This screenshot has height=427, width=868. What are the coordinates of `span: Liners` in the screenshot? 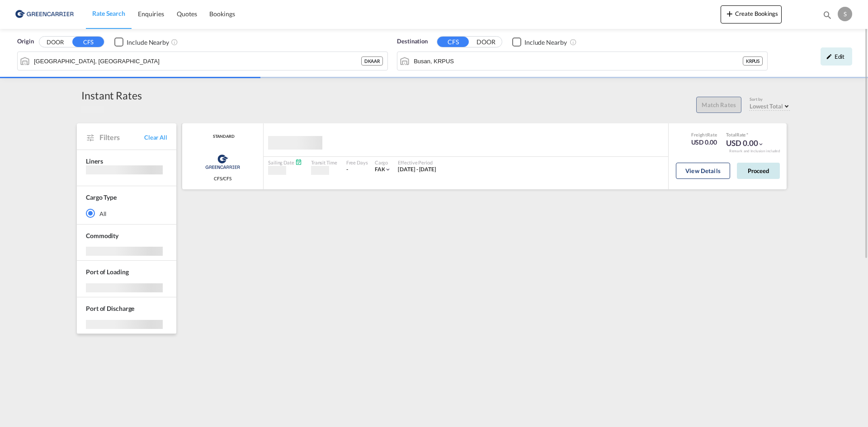 It's located at (94, 161).